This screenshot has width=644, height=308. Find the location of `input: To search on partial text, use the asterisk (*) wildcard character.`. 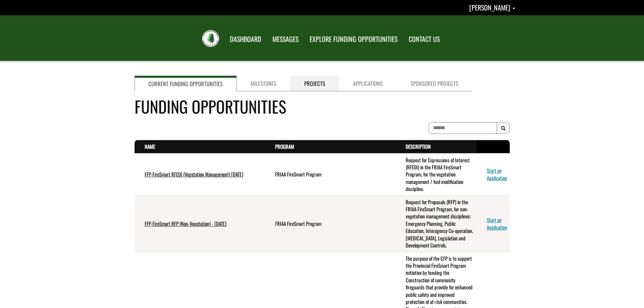

input: To search on partial text, use the asterisk (*) wildcard character. is located at coordinates (463, 128).